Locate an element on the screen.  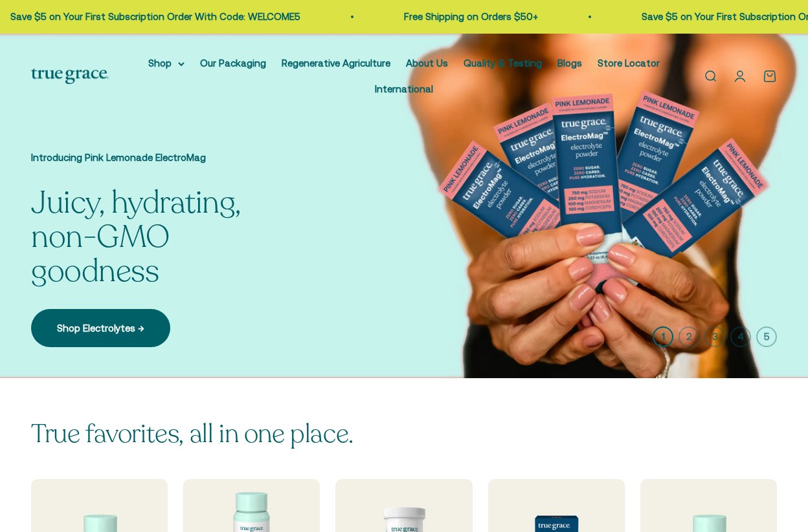
a: Regenerative Agriculture is located at coordinates (336, 63).